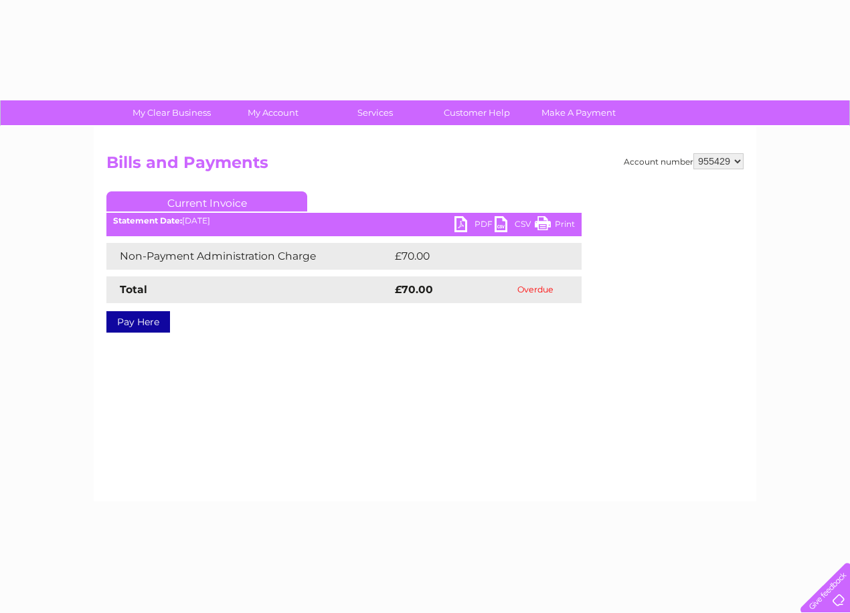  What do you see at coordinates (473, 256) in the screenshot?
I see `td: £70.00` at bounding box center [473, 256].